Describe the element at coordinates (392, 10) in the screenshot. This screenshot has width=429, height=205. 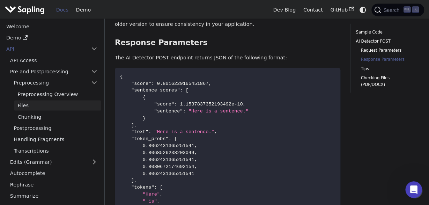
I see `span: Search` at that location.